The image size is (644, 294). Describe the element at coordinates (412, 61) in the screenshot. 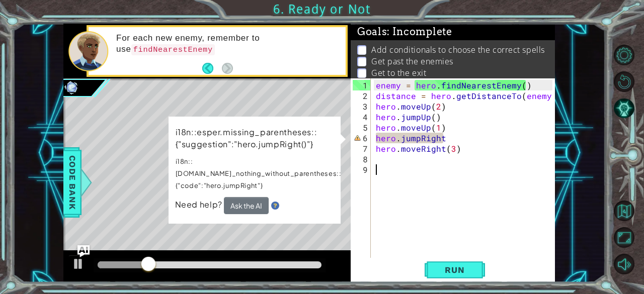

I see `p: Get past the enemies` at that location.